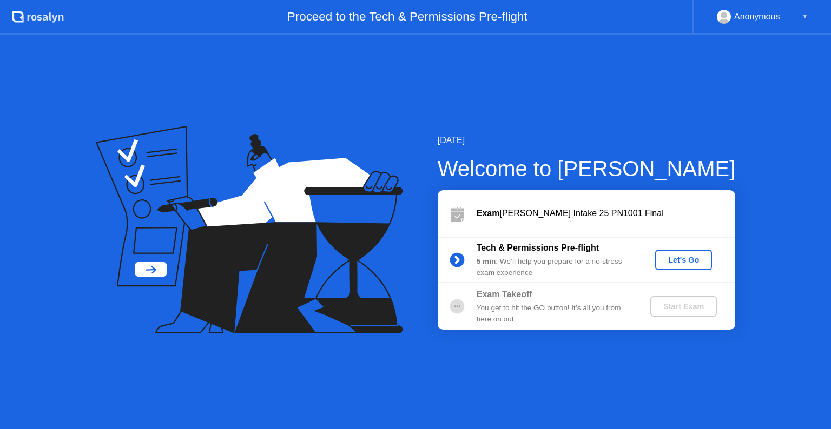 The width and height of the screenshot is (831, 429). Describe the element at coordinates (683, 307) in the screenshot. I see `button: Start Exam` at that location.